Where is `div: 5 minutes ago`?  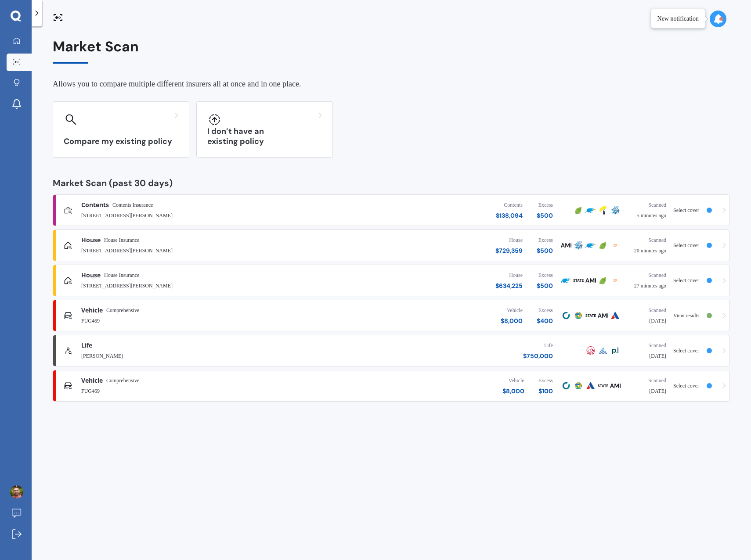 div: 5 minutes ago is located at coordinates (647, 211).